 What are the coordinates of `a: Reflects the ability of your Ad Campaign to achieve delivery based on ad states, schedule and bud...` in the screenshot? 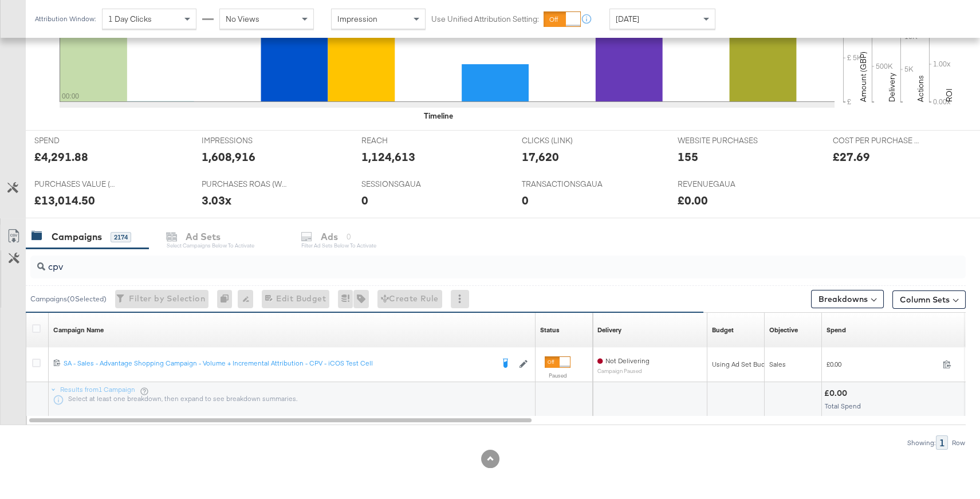 It's located at (610, 330).